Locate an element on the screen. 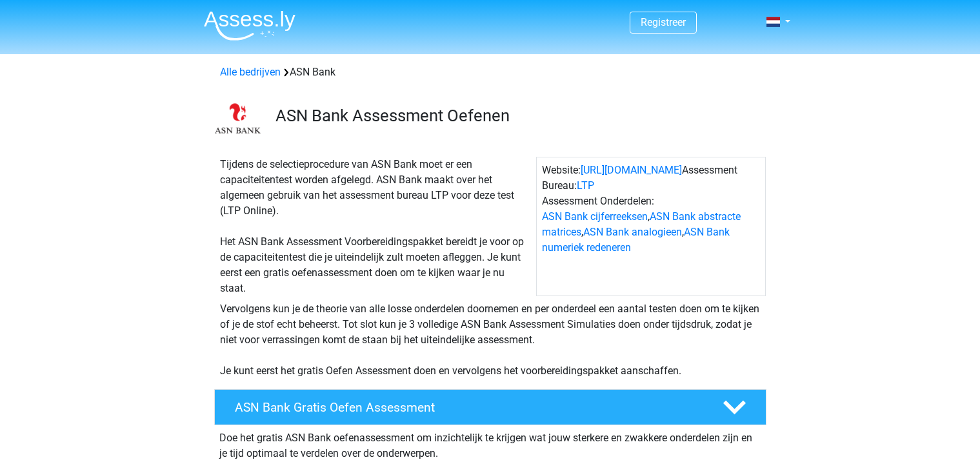  div: Doe het gratis ASN Bank oefenassessment om inzichtelijk te krijgen wat jouw sterkere en zwakkere ... is located at coordinates (490, 443).